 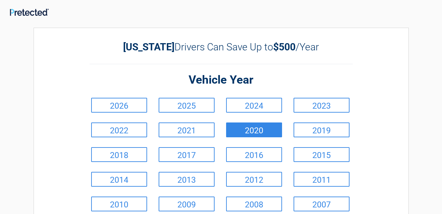 I want to click on a: 2016, so click(x=254, y=154).